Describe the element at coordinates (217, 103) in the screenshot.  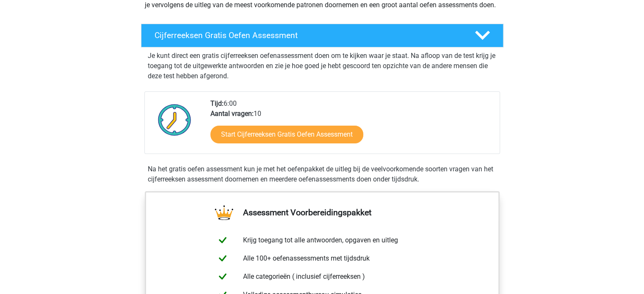
I see `b: Tijd:` at that location.